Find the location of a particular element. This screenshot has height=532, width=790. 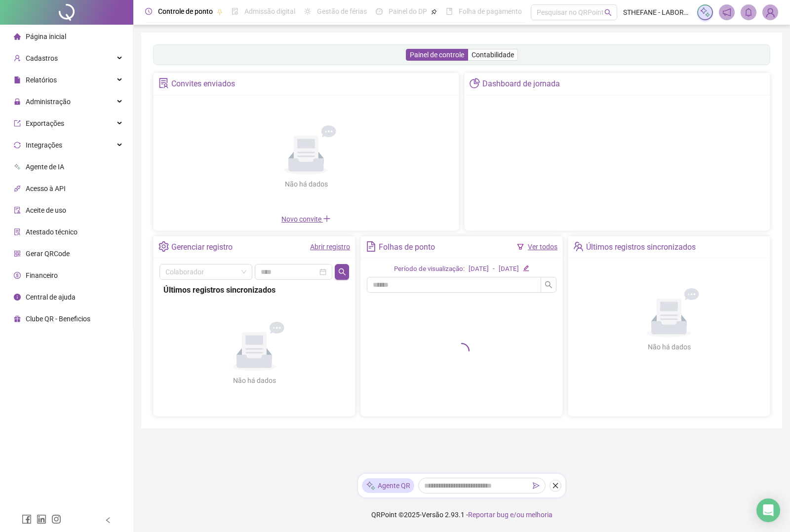

span: Agente de IA is located at coordinates (45, 167).